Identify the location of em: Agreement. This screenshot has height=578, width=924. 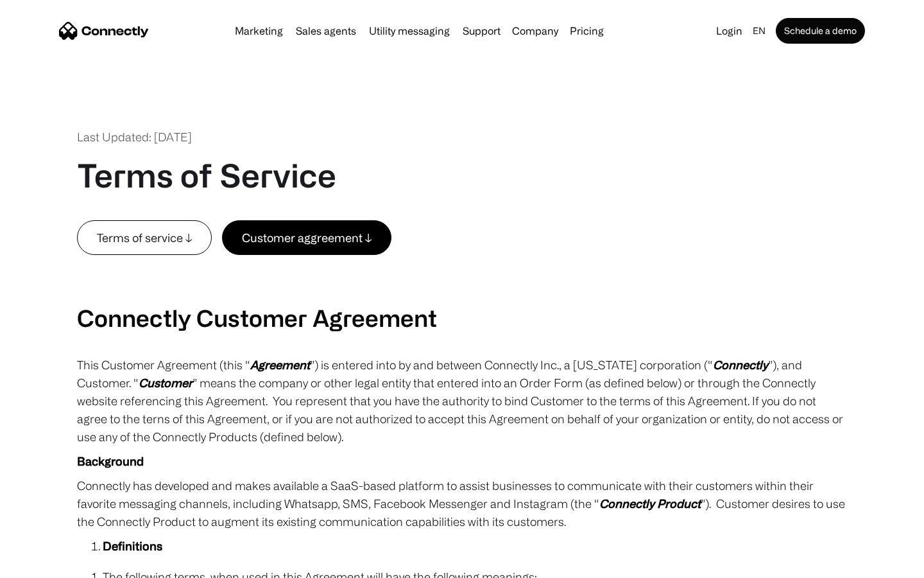
(280, 364).